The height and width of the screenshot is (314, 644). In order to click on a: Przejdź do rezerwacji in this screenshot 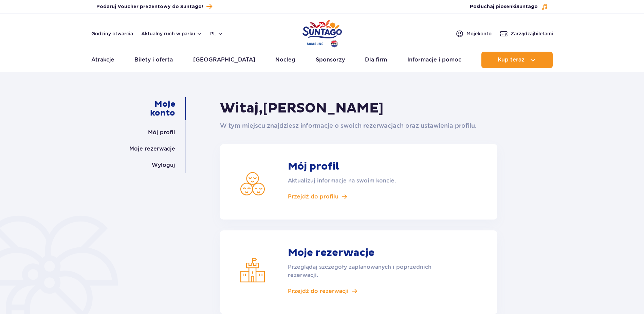, I will do `click(368, 291)`.